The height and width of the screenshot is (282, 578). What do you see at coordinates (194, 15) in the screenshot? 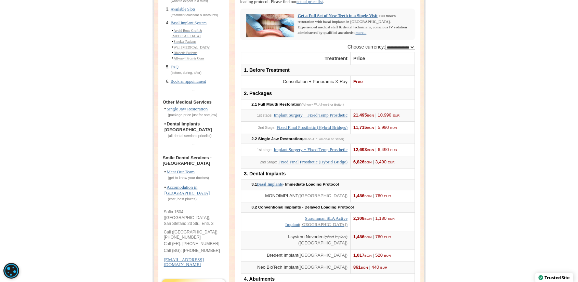
I see `span: (treatment calendar & discounts)` at bounding box center [194, 15].